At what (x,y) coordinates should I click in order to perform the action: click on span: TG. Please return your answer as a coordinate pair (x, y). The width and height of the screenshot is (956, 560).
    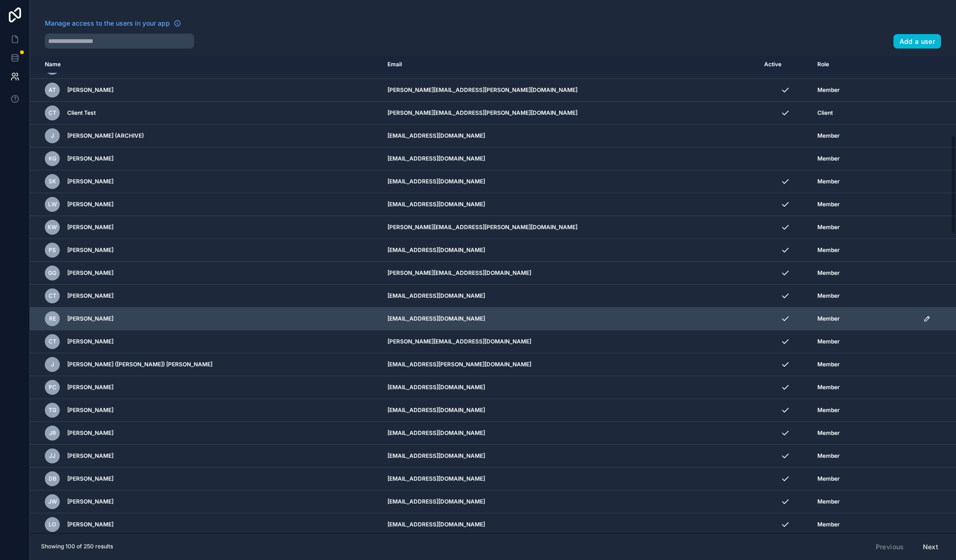
    Looking at the image, I should click on (52, 410).